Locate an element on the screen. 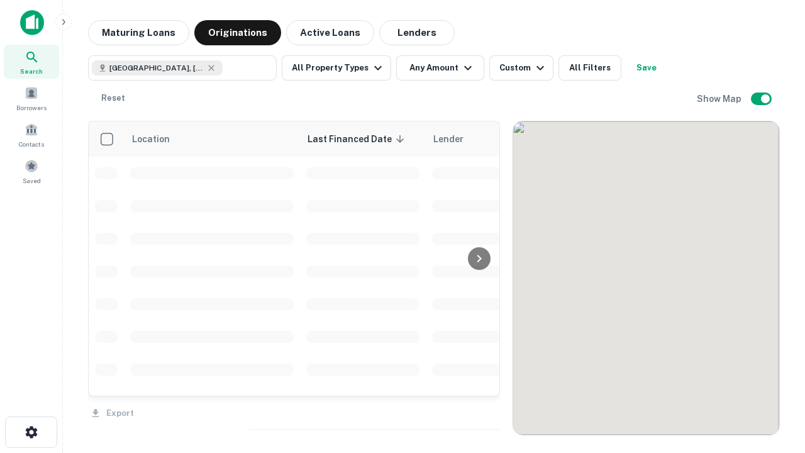 This screenshot has width=805, height=453. button: All Property Types is located at coordinates (336, 68).